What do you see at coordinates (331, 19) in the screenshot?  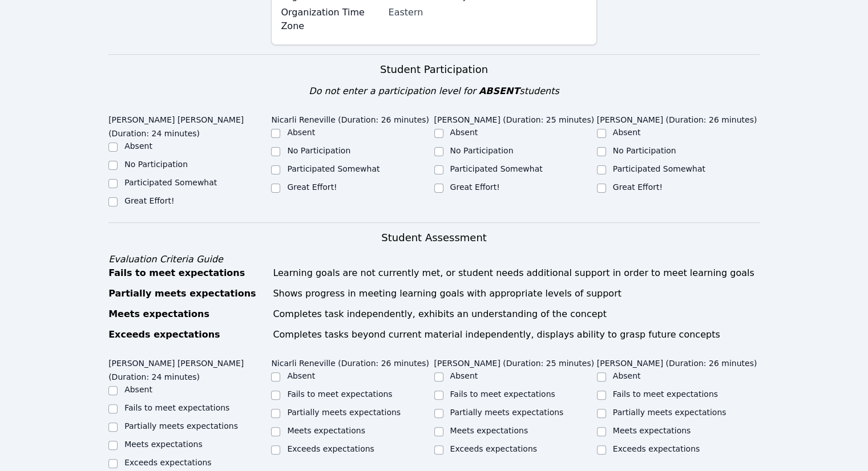 I see `label: Organization Time Zone` at bounding box center [331, 19].